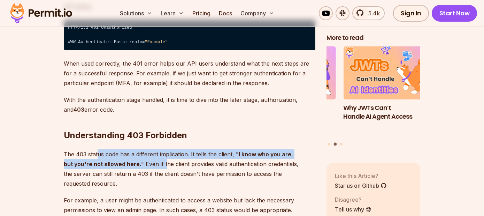 The height and width of the screenshot is (216, 484). What do you see at coordinates (289, 116) in the screenshot?
I see `h3: The Ultimate Guide to MCP Auth: Identity, Consent, and Agent Security` at bounding box center [289, 116].